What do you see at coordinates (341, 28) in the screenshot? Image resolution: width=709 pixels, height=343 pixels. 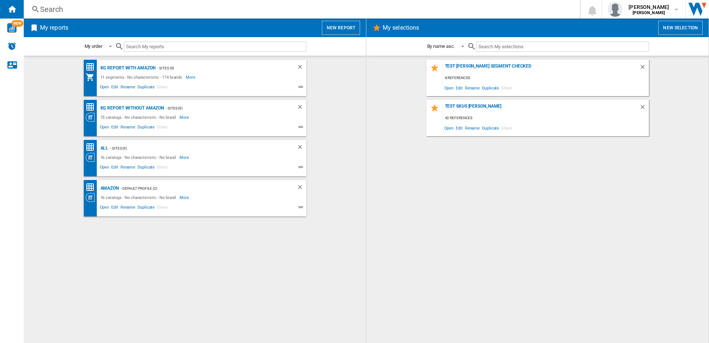 I see `button: New report` at bounding box center [341, 28].